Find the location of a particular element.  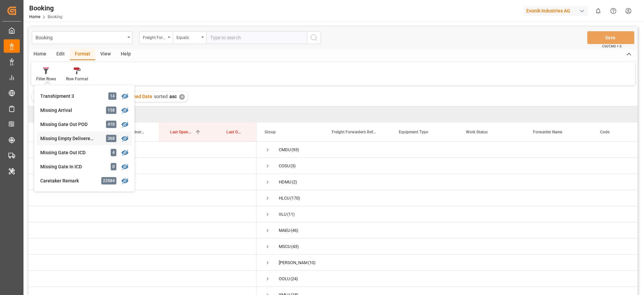

div: Missing Gate Out ICD is located at coordinates (69, 152).